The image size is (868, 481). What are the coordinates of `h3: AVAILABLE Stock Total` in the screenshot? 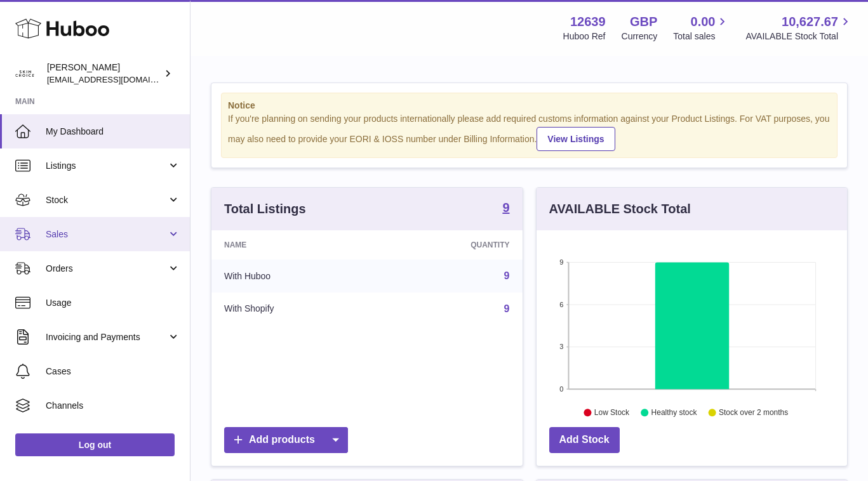 It's located at (620, 209).